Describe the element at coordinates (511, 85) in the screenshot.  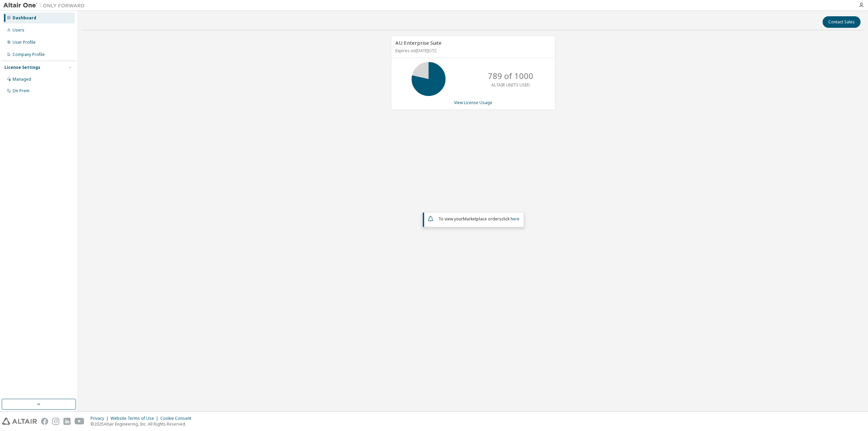
I see `p: ALTAIR UNITS USED` at that location.